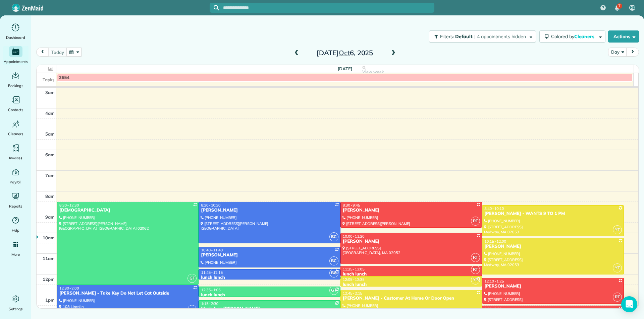  Describe the element at coordinates (373, 72) in the screenshot. I see `span: View week` at that location.